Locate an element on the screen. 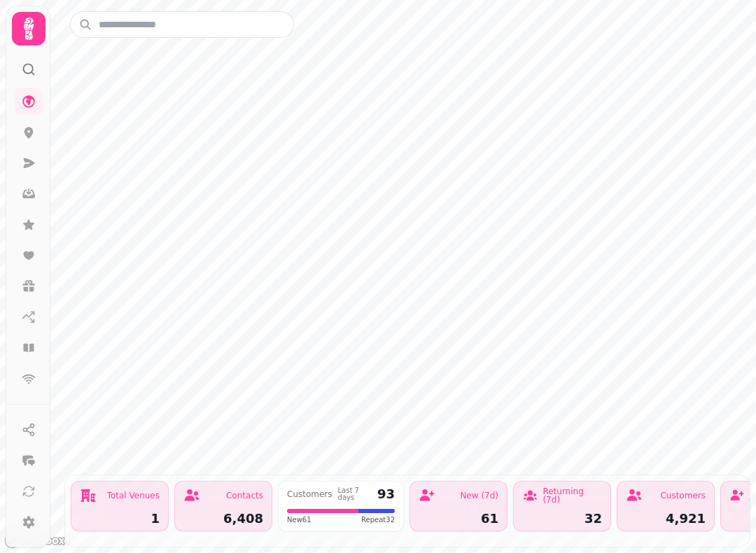 The width and height of the screenshot is (756, 553). div: Total Venues is located at coordinates (133, 495).